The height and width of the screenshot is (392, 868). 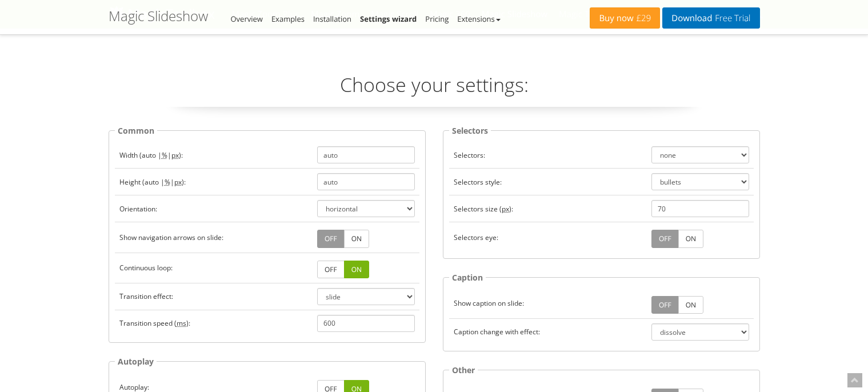 I want to click on span: Free Trial, so click(x=731, y=18).